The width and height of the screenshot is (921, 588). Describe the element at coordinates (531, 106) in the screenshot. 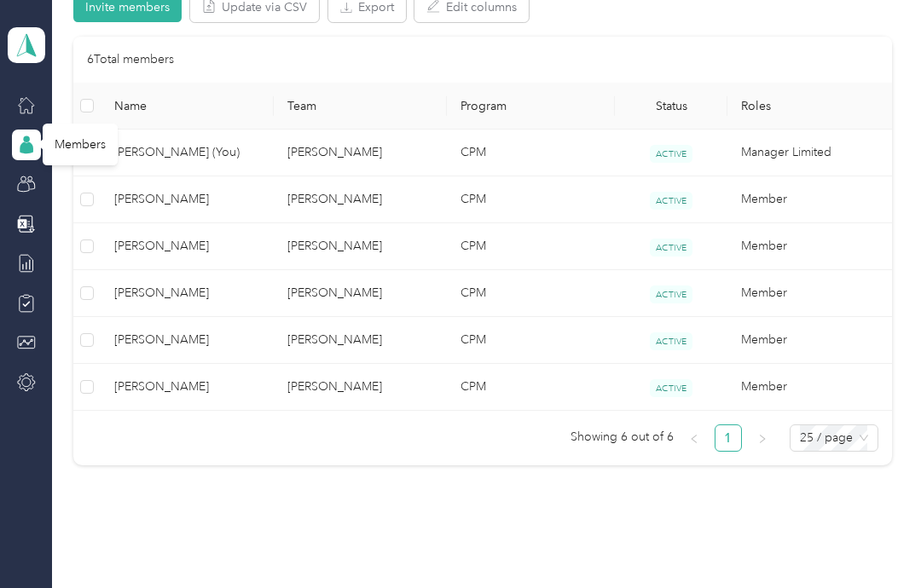

I see `th: Program` at that location.